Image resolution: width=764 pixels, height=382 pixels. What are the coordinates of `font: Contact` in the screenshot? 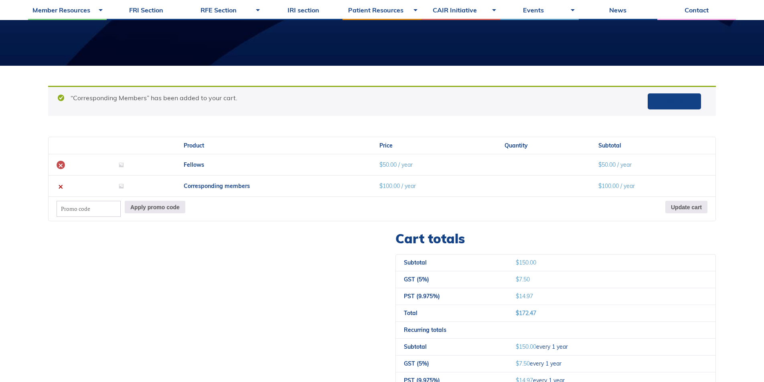 It's located at (697, 10).